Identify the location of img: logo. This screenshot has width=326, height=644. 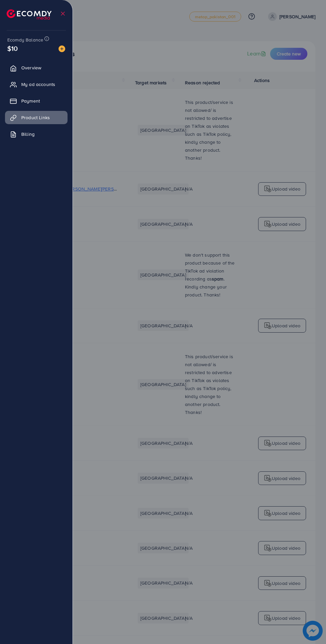
(29, 14).